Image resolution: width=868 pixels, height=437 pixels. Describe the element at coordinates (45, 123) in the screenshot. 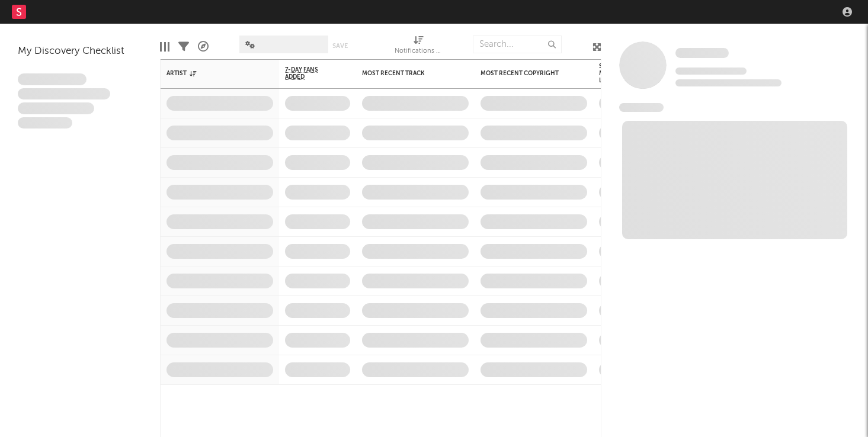

I see `span: Aliquam viverra` at that location.